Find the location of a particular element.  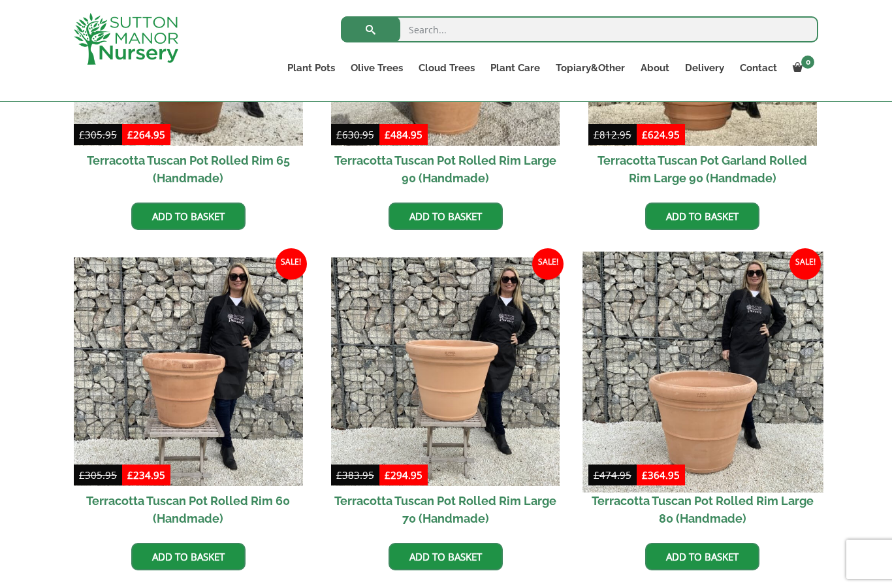

img: Terracotta Tuscan Pot Rolled Rim Large 80 (Handmade) is located at coordinates (703, 372).